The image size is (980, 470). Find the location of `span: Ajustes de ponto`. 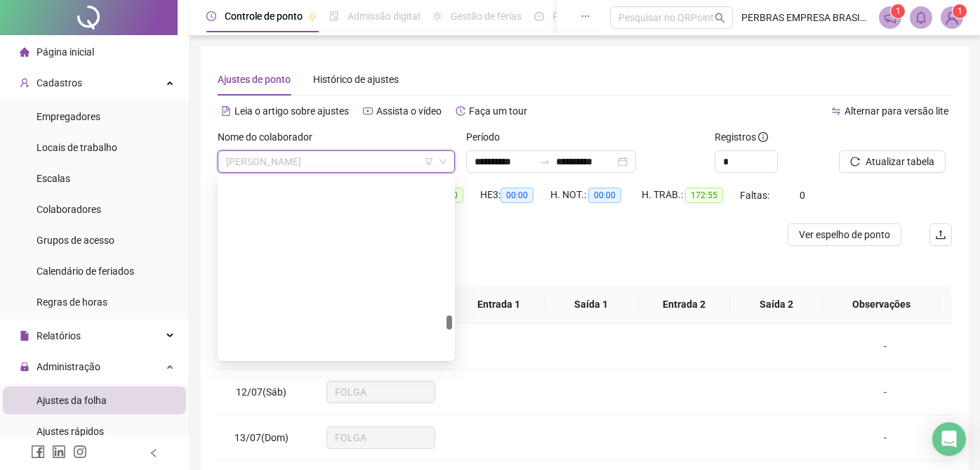

span: Ajustes de ponto is located at coordinates (254, 80).